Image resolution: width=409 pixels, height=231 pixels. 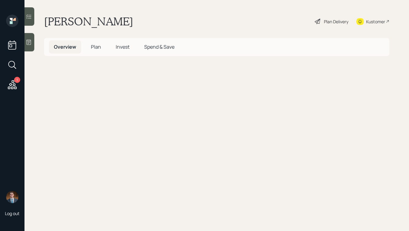 I want to click on div: Plan Delivery, so click(x=336, y=21).